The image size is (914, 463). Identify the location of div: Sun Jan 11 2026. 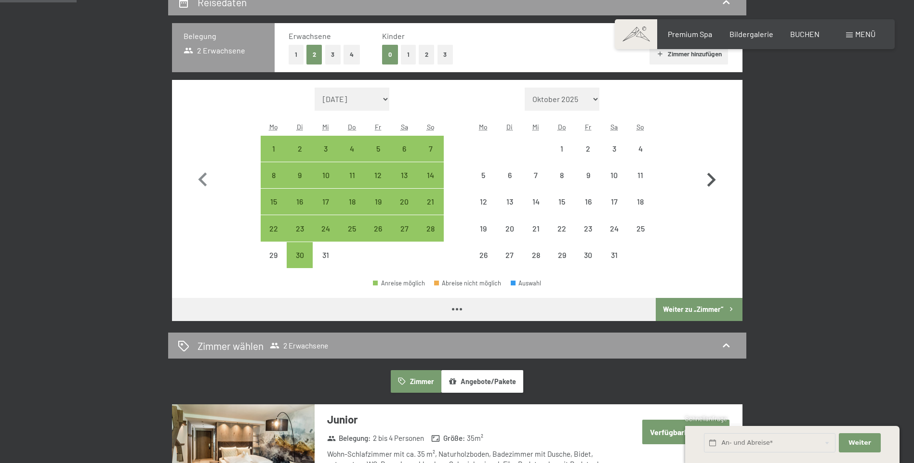
(640, 175).